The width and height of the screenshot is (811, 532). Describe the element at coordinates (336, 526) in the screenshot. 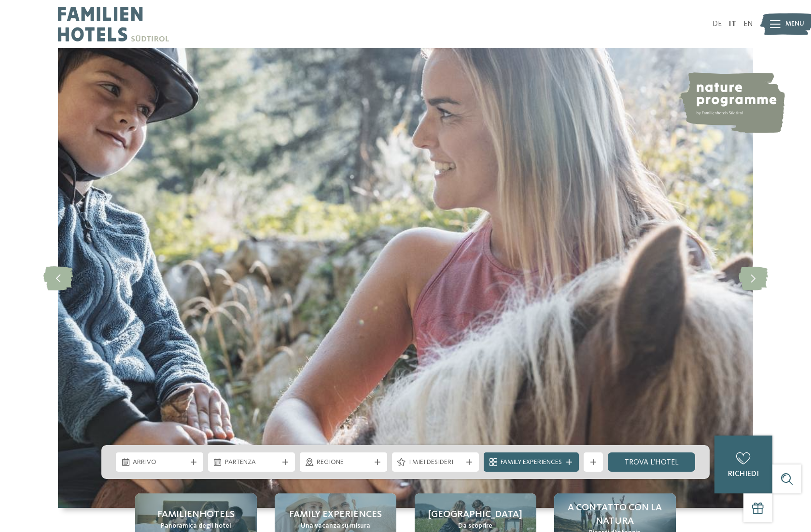

I see `span: Una vacanza su misura` at that location.